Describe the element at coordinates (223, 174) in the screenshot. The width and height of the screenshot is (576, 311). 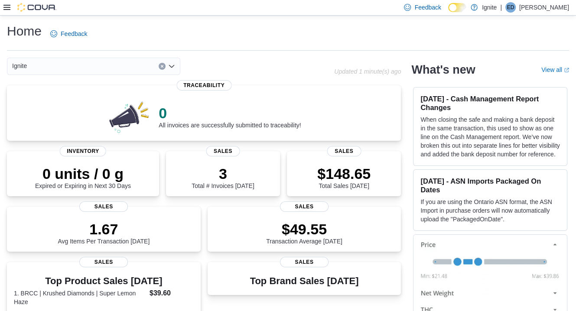
I see `p: 3` at that location.